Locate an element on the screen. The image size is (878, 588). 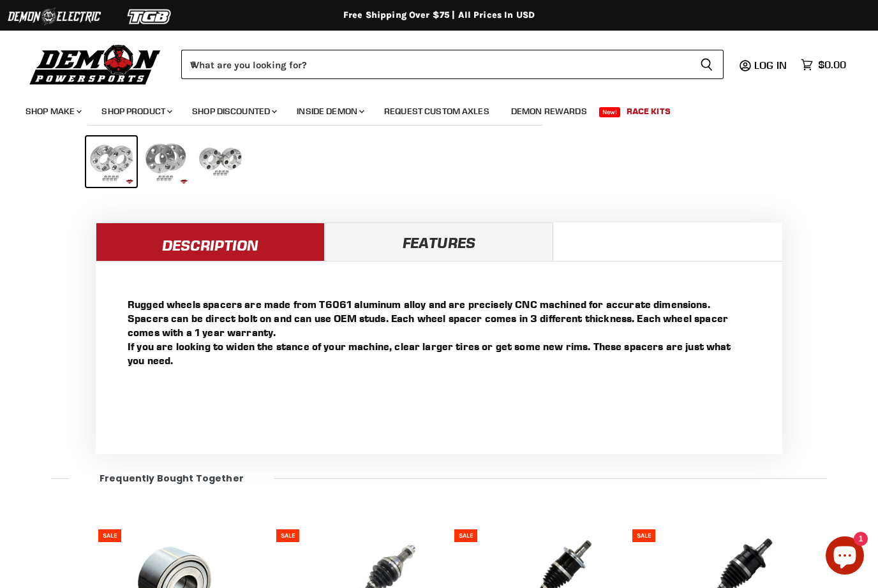
inbox-online-store-chat: Shopify online store chat is located at coordinates (845, 556).